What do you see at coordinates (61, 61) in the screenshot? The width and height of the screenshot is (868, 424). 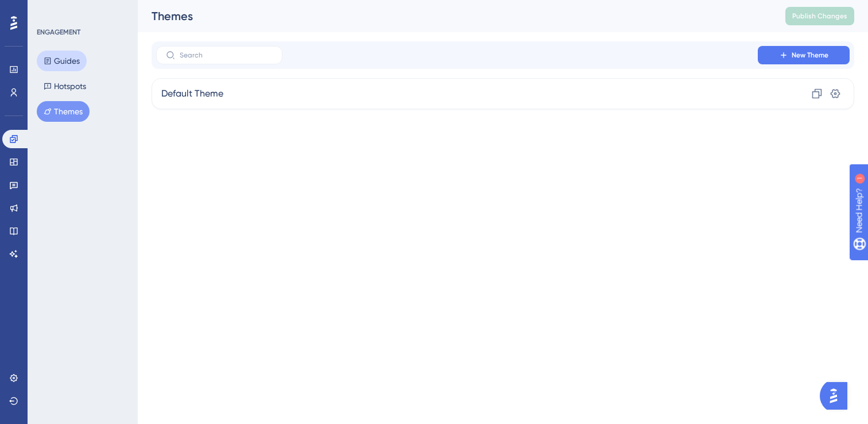 I see `button: Guides` at bounding box center [61, 61].